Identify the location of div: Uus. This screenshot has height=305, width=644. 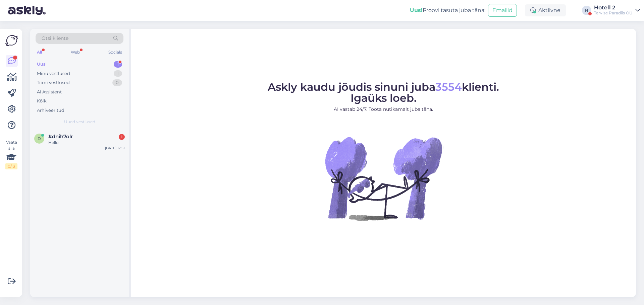
(41, 64).